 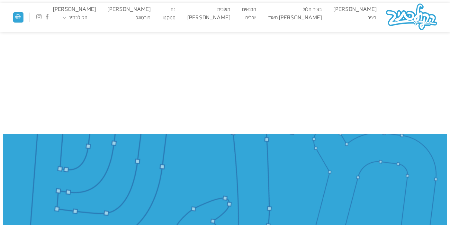 I want to click on img: הקולכתיב, so click(x=411, y=17).